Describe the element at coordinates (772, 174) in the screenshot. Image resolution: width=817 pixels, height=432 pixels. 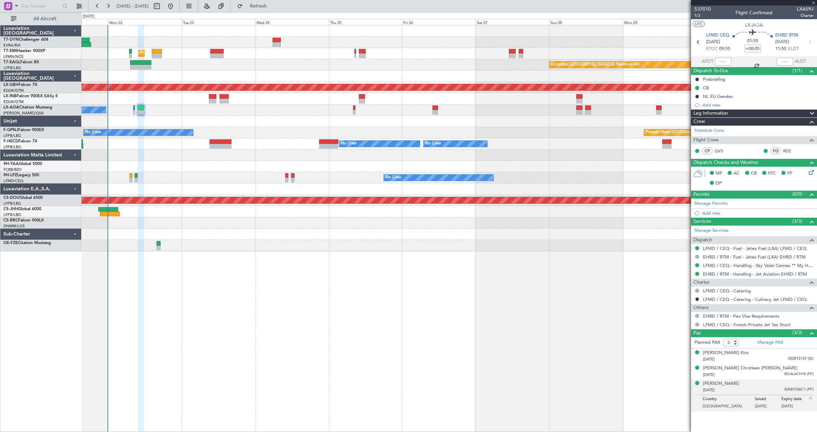
I see `span: FFC` at that location.